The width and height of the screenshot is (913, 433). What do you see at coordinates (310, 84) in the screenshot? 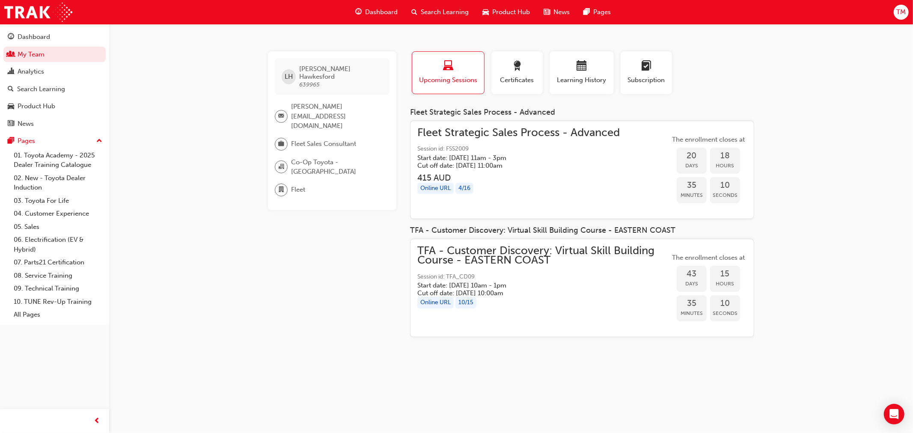
I see `span: 639965` at bounding box center [310, 84].